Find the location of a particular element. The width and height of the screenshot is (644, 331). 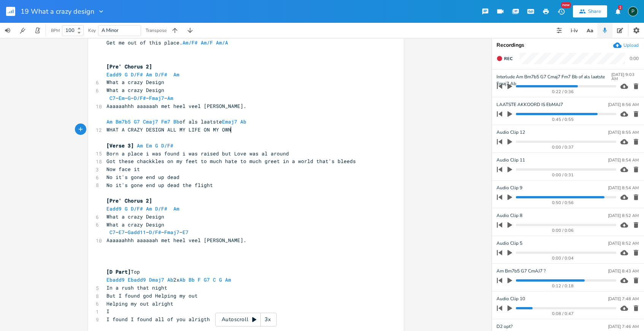

span: Now face it is located at coordinates (123, 169).